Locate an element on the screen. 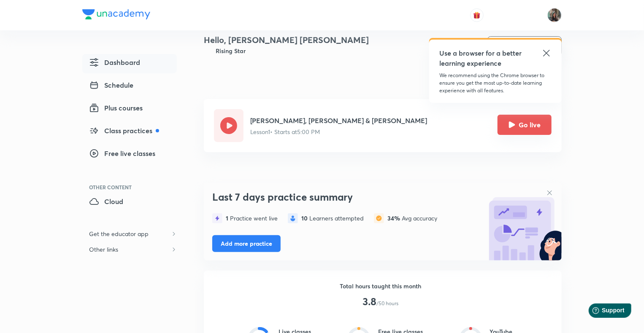 Image resolution: width=644 pixels, height=333 pixels. span: Plus courses is located at coordinates (115, 108).